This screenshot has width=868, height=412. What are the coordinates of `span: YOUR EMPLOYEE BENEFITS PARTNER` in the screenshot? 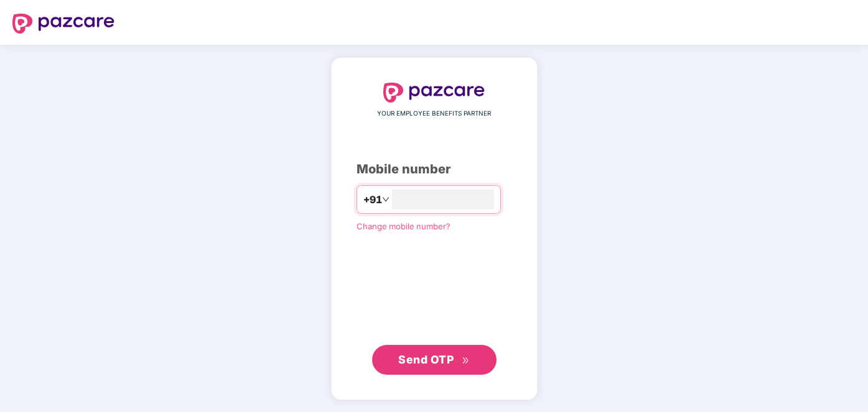 It's located at (434, 114).